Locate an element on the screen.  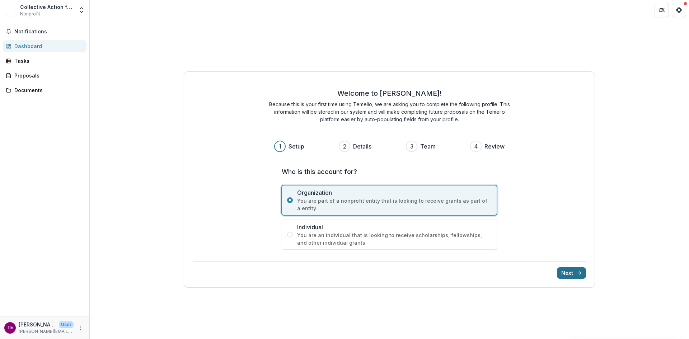
button: Open entity switcher is located at coordinates (82, 10).